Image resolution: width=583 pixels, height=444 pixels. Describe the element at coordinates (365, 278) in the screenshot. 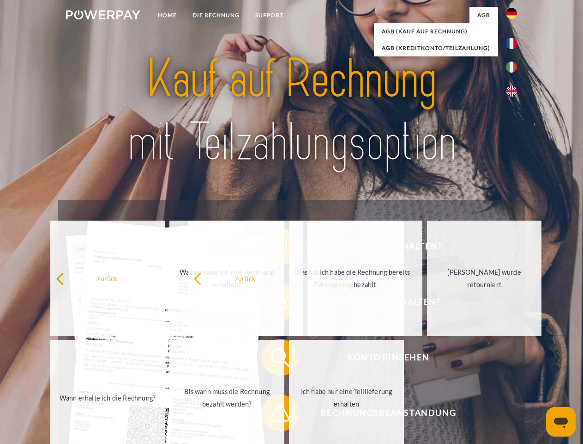

I see `div: Ich habe die Rechnung bereits bezahlt` at that location.